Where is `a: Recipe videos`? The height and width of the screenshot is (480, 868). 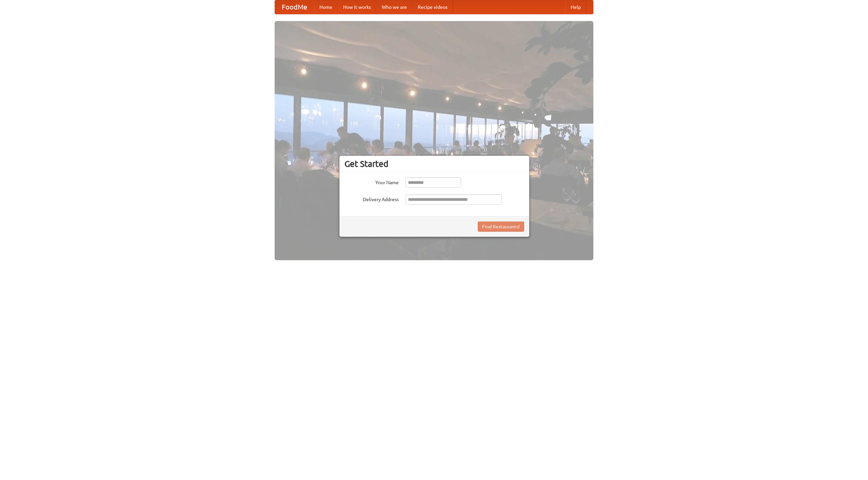 a: Recipe videos is located at coordinates (433, 7).